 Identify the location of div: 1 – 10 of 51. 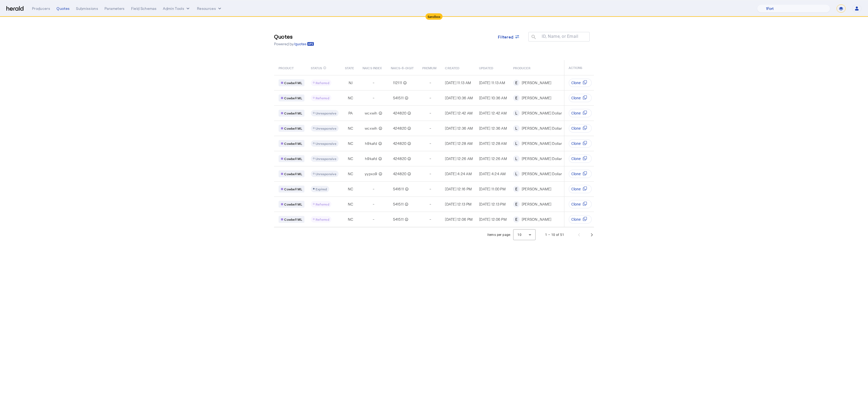
(555, 235).